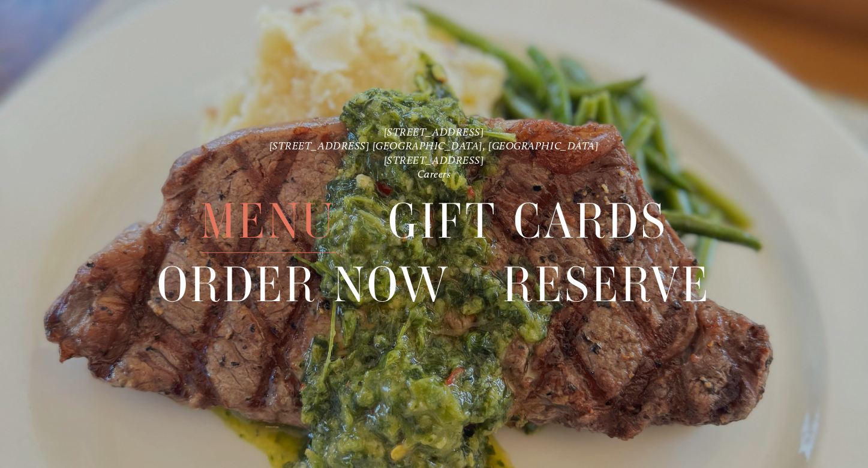  Describe the element at coordinates (268, 222) in the screenshot. I see `span: Menu` at that location.